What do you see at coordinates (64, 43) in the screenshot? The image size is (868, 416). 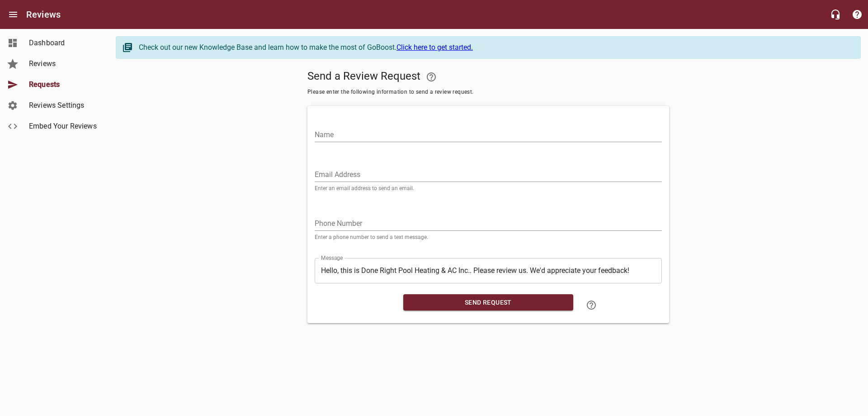 I see `span: Dashboard` at bounding box center [64, 43].